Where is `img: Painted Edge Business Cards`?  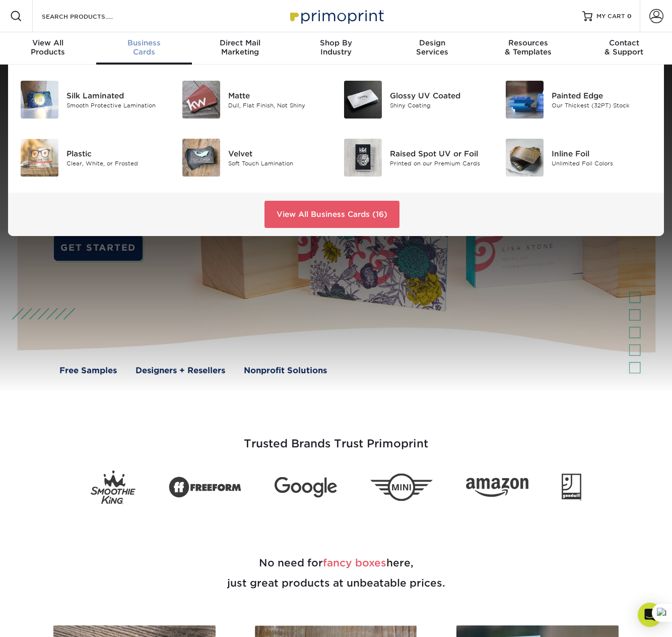 img: Painted Edge Business Cards is located at coordinates (524, 99).